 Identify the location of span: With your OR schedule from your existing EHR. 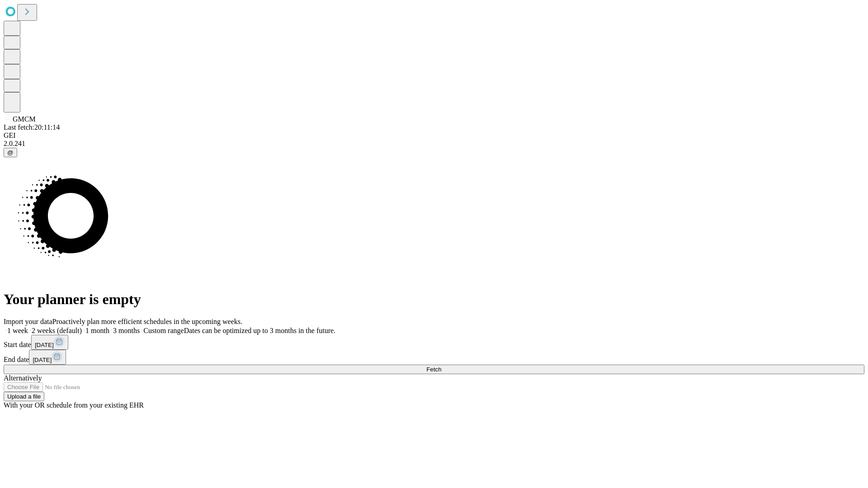
(74, 405).